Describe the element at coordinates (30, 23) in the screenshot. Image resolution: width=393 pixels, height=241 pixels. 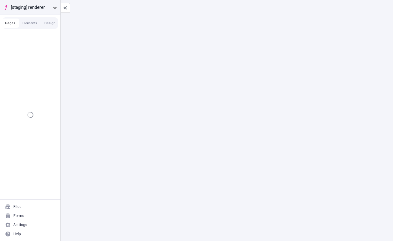
I see `button: Elements` at that location.